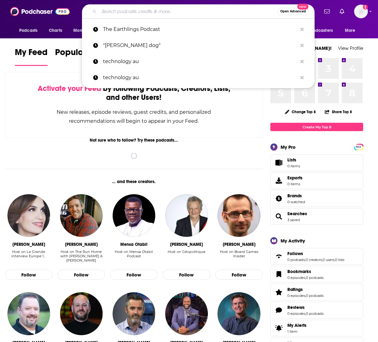 The image size is (378, 342). What do you see at coordinates (297, 332) in the screenshot?
I see `span: 1 item` at bounding box center [297, 332].